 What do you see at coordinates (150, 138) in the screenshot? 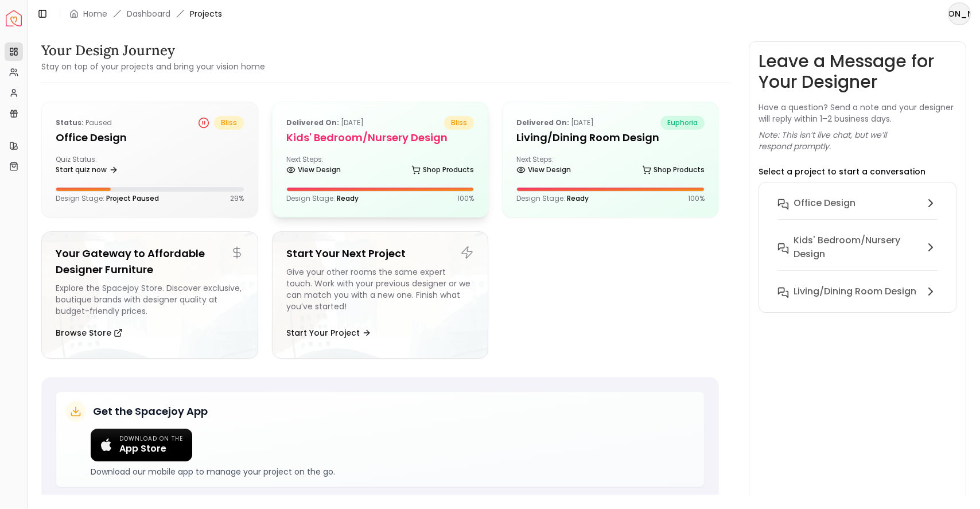
I see `h5: Office Design` at bounding box center [150, 138].